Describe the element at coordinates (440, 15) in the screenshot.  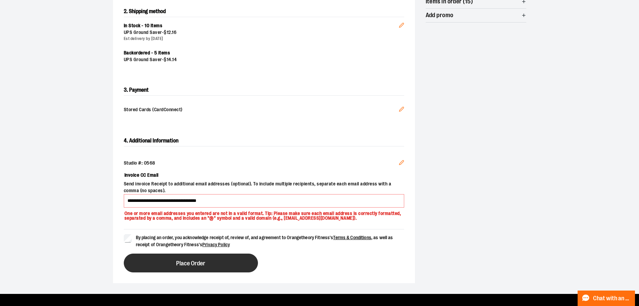
I see `span: Add promo` at that location.